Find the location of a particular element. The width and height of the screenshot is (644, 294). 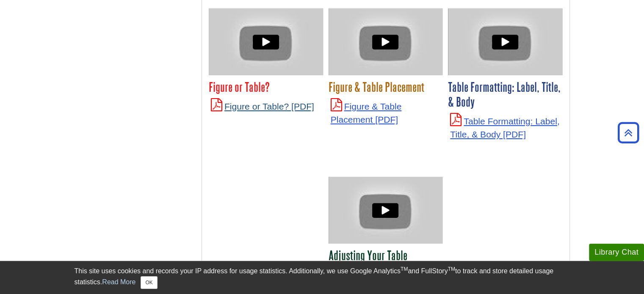

button: Library Chat is located at coordinates (616, 252).